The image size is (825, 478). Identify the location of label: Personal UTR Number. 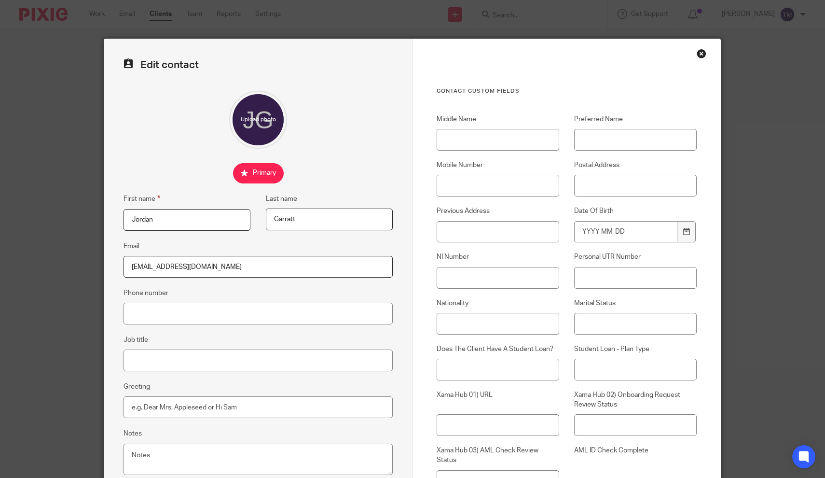
(635, 257).